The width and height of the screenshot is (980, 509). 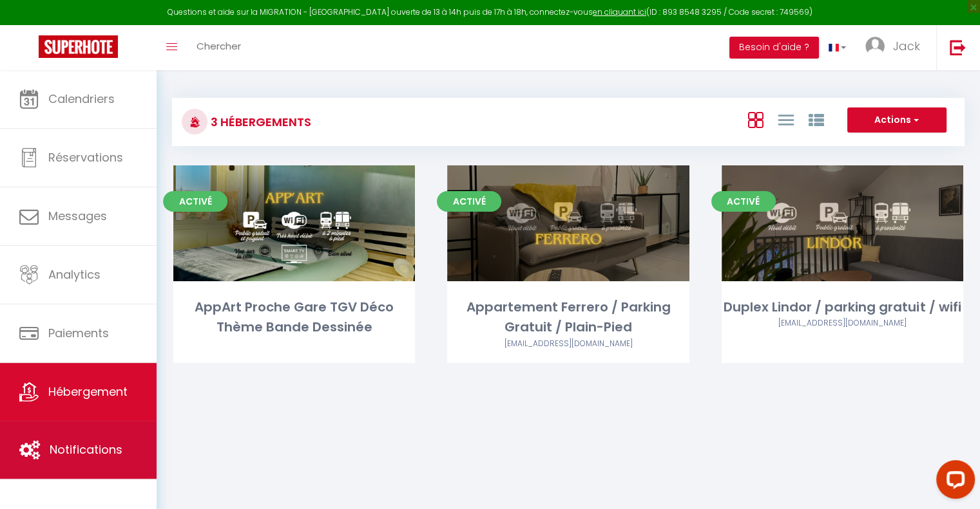 What do you see at coordinates (218, 45) in the screenshot?
I see `span: Chercher` at bounding box center [218, 45].